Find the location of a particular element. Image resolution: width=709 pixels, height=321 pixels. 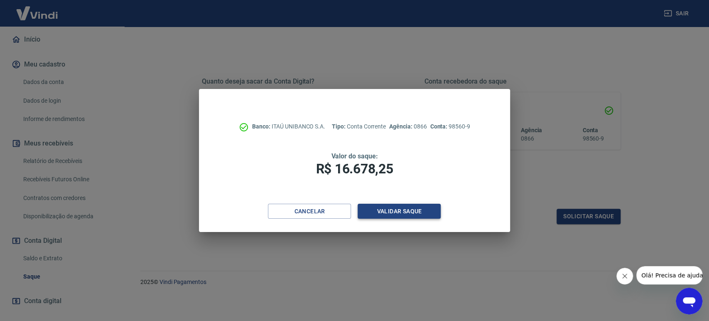

span: Tipo: is located at coordinates (339, 126).